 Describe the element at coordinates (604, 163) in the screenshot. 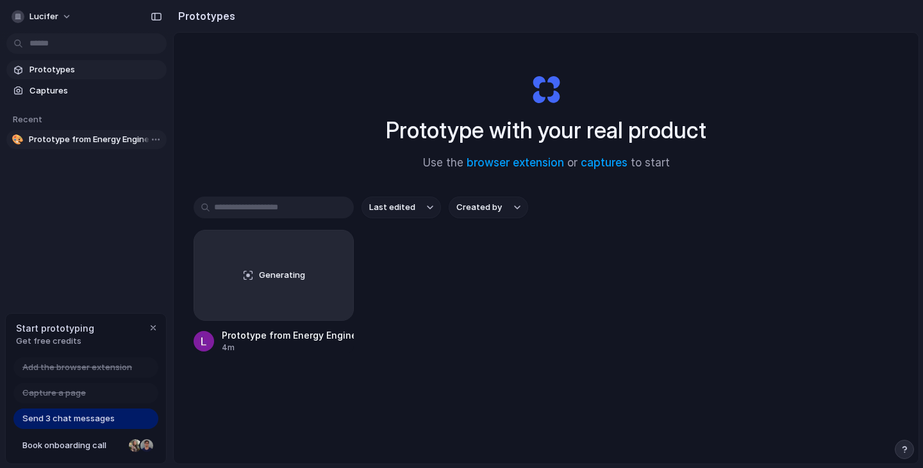

I see `a: captures` at that location.